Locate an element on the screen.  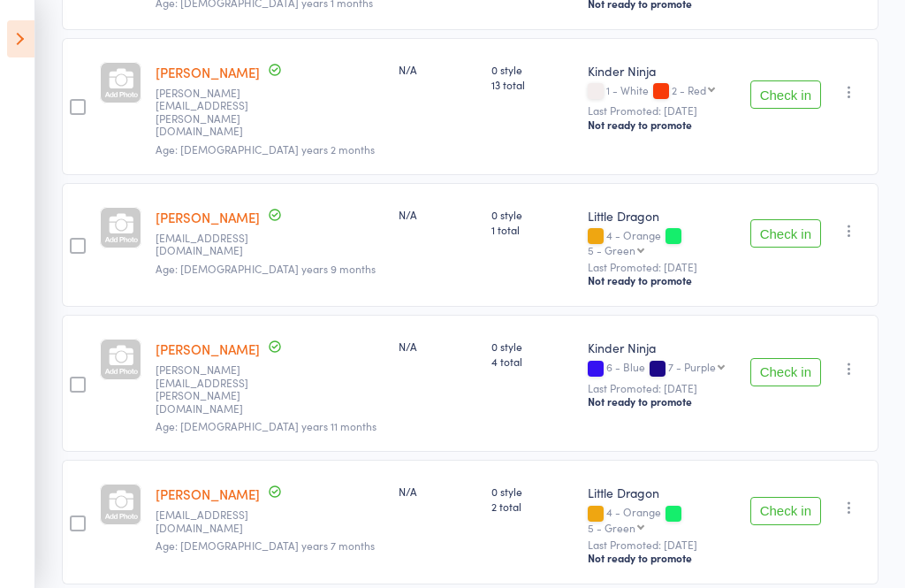
small: cmbra4@gmail.com is located at coordinates (213, 244).